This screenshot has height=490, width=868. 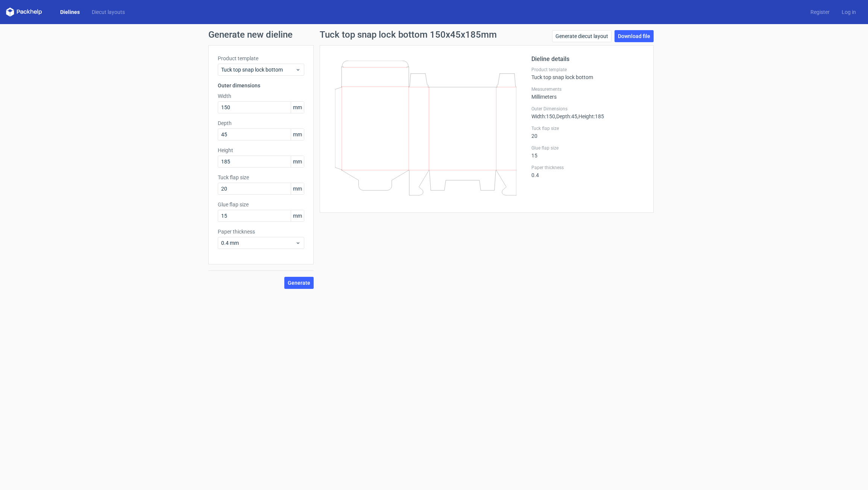 I want to click on label: Height, so click(x=261, y=150).